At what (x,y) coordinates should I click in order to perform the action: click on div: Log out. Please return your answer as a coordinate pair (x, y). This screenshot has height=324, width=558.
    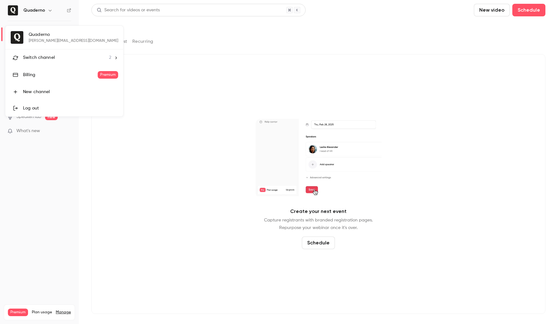
    Looking at the image, I should click on (71, 108).